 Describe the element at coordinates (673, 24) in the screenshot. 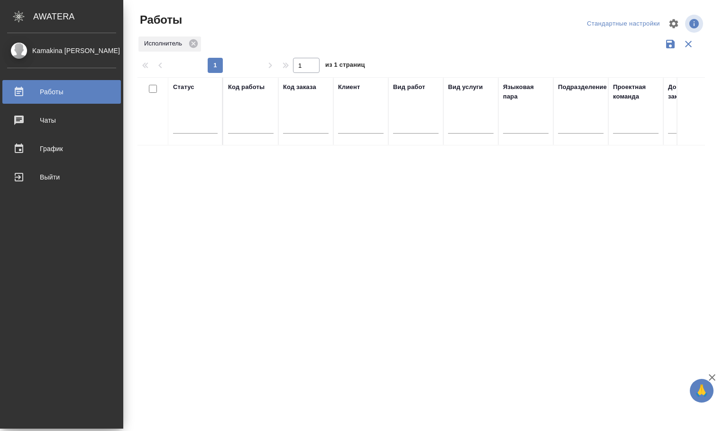

I see `span: Настроить таблицу` at that location.